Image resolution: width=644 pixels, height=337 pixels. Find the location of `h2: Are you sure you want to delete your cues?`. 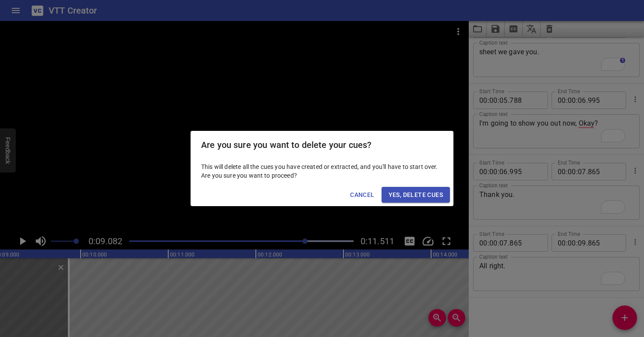

h2: Are you sure you want to delete your cues? is located at coordinates (322, 145).